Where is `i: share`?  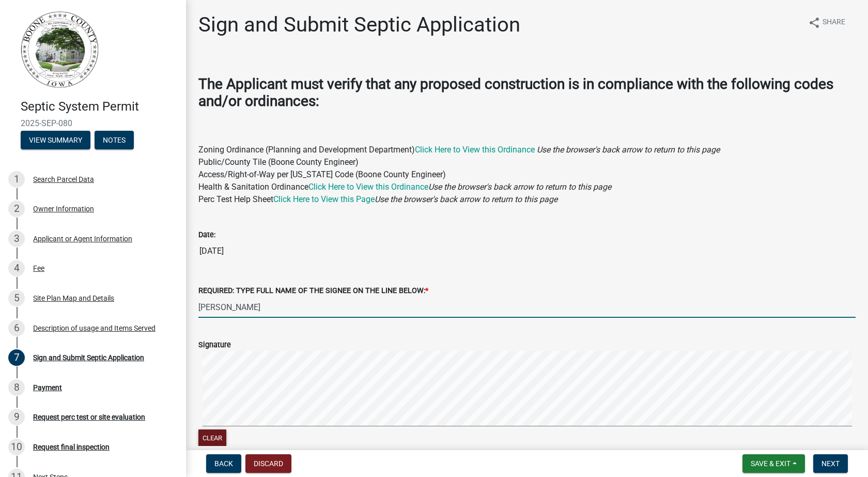
i: share is located at coordinates (815, 23).